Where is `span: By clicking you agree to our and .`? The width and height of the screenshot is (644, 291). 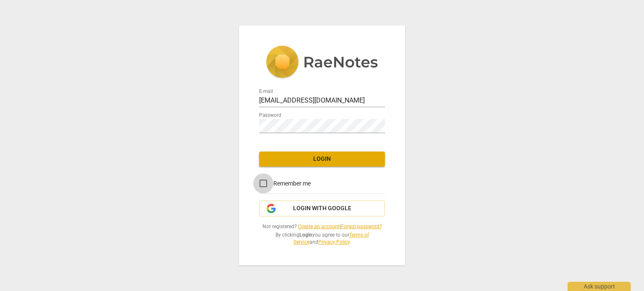 span: By clicking you agree to our and . is located at coordinates (322, 238).